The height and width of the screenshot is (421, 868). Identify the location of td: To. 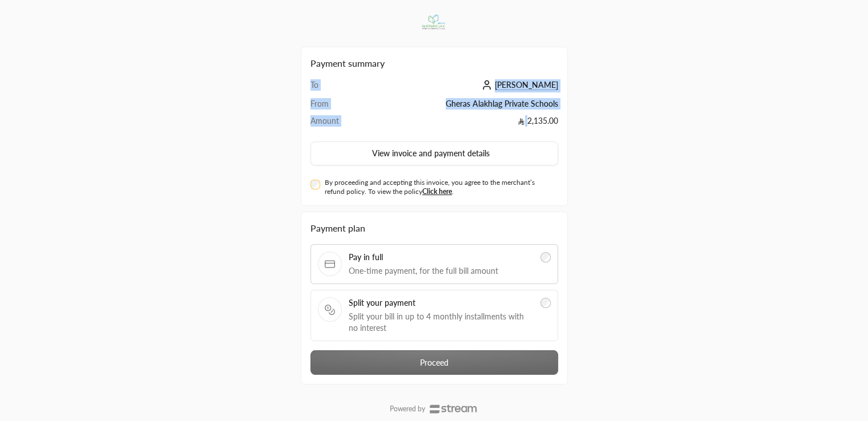
(336, 89).